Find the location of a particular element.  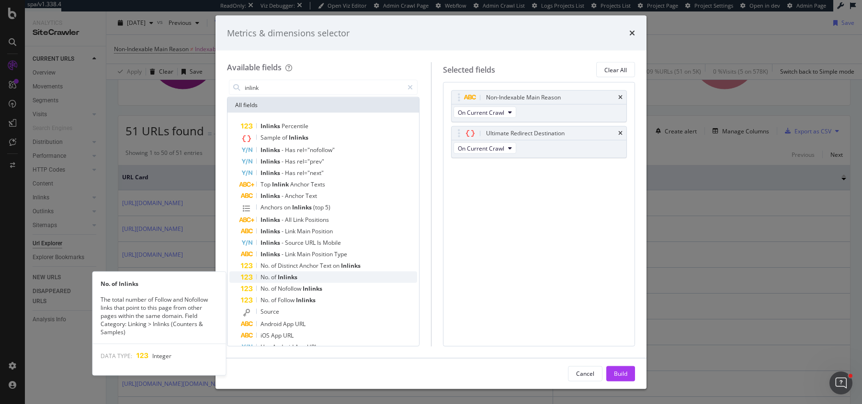

div: Non-Indexable Main ReasontimesOn Current Crawl is located at coordinates (539, 106).